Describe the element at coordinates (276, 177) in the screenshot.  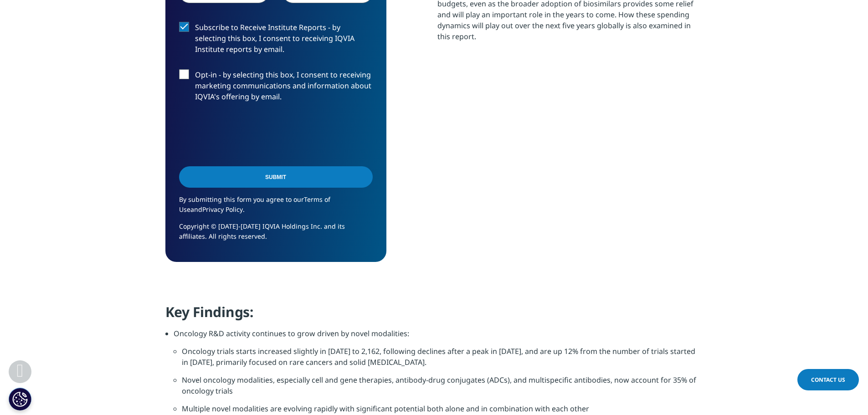
I see `input: Submit` at that location.